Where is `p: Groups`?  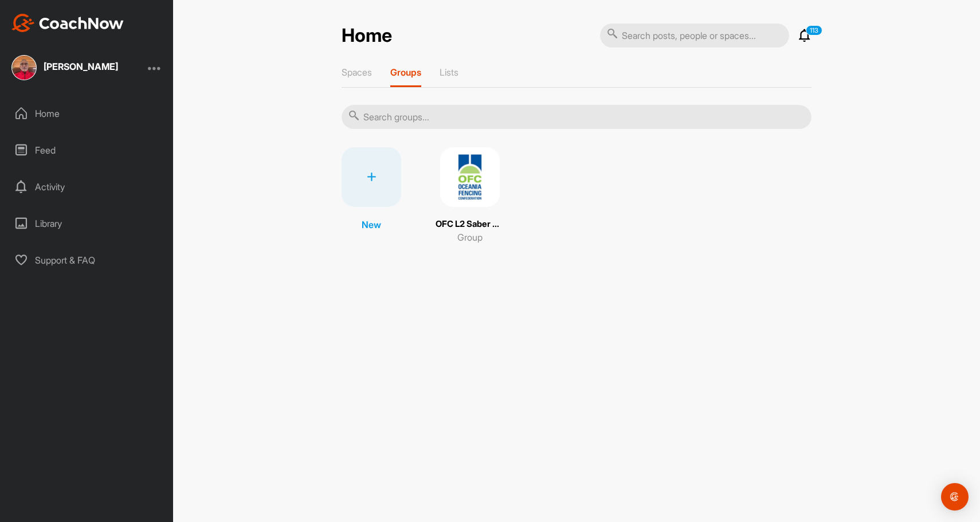 p: Groups is located at coordinates (405, 72).